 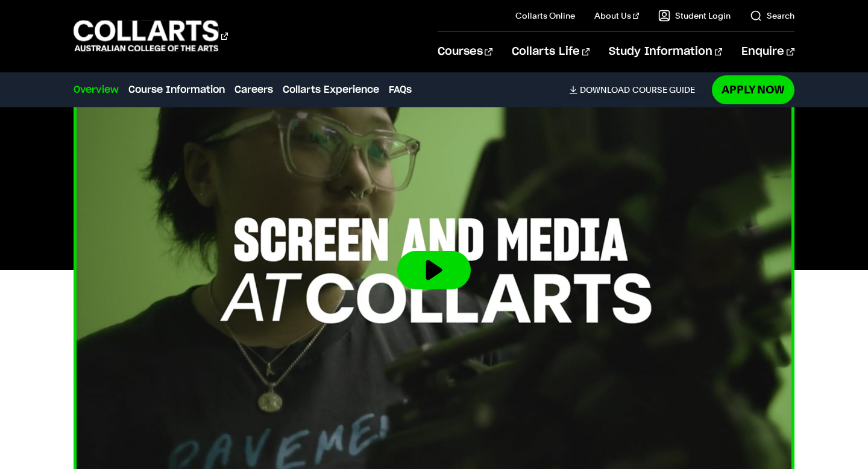 I want to click on a: Collarts Life, so click(x=550, y=52).